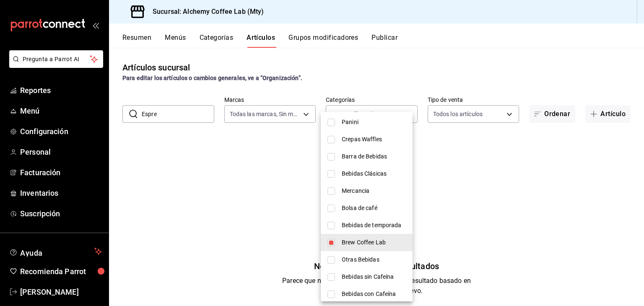 This screenshot has height=306, width=644. Describe the element at coordinates (373, 260) in the screenshot. I see `span: Otras Bebidas` at that location.